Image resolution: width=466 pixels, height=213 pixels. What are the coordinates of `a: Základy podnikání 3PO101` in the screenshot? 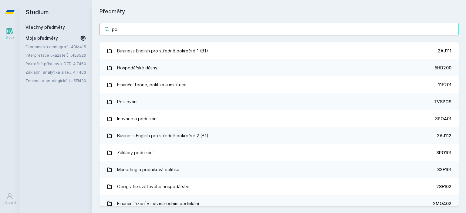 It's located at (279, 153).